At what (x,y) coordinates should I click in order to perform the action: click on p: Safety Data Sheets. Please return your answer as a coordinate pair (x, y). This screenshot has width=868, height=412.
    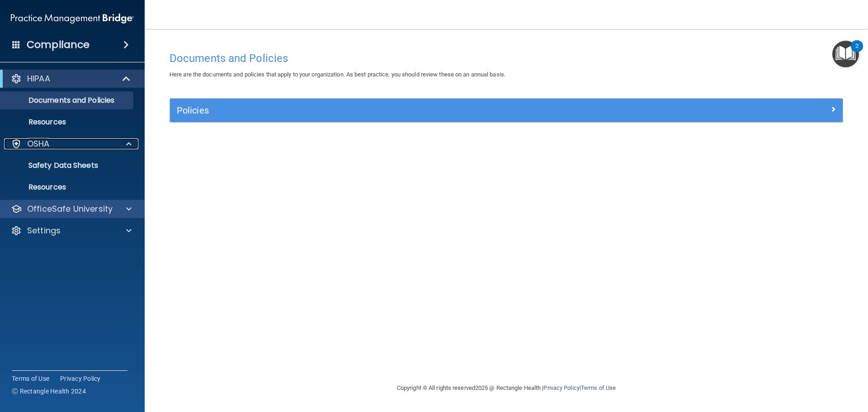
    Looking at the image, I should click on (67, 165).